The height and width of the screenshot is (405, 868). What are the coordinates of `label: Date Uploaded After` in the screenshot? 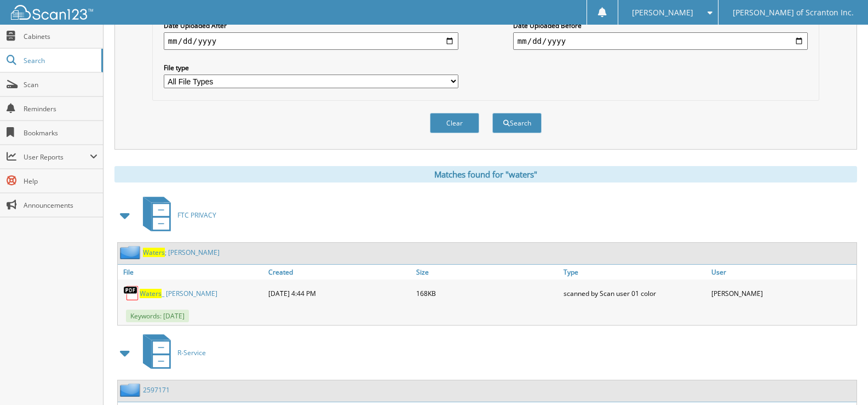 It's located at (311, 25).